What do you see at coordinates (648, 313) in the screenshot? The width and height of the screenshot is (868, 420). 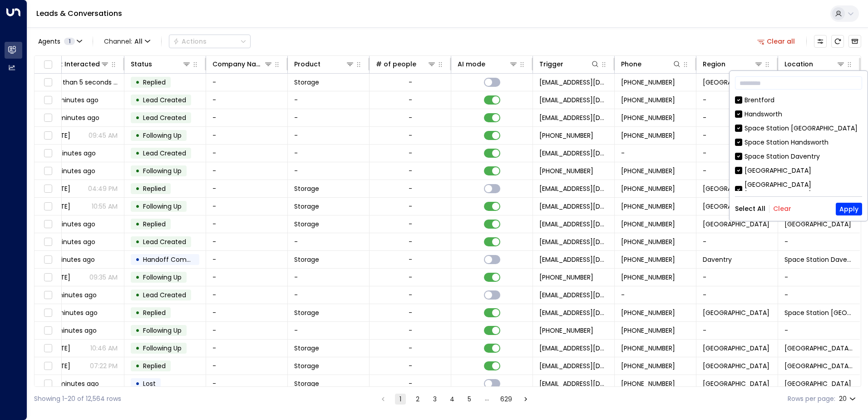 I see `span: +447714720102` at bounding box center [648, 313].